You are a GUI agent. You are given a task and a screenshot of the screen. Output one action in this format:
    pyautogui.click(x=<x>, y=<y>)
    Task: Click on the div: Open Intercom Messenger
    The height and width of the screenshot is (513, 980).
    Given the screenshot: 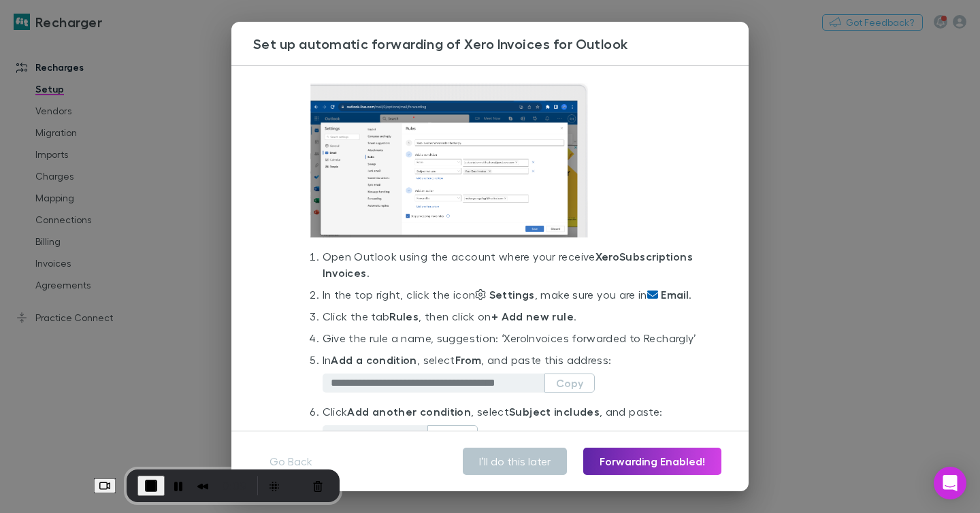 What is the action you would take?
    pyautogui.click(x=950, y=483)
    